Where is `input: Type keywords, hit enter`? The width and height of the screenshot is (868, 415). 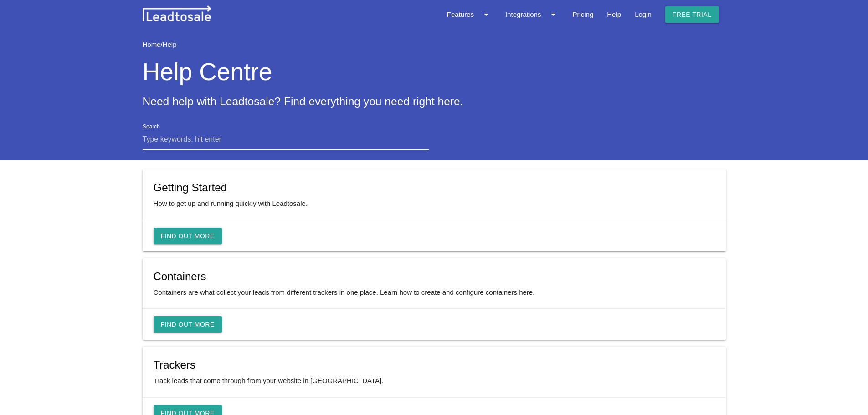
input: Type keywords, hit enter is located at coordinates (285, 139).